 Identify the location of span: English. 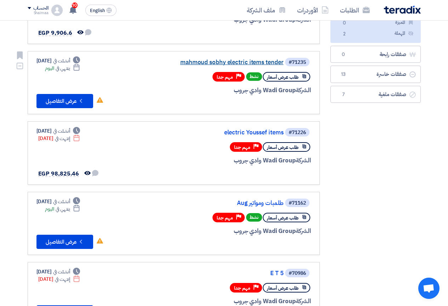
(97, 11).